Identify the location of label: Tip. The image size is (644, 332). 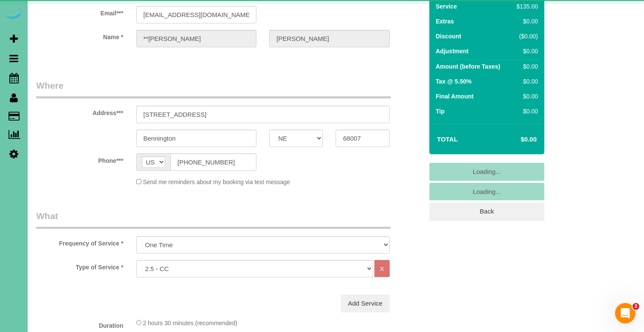
(440, 111).